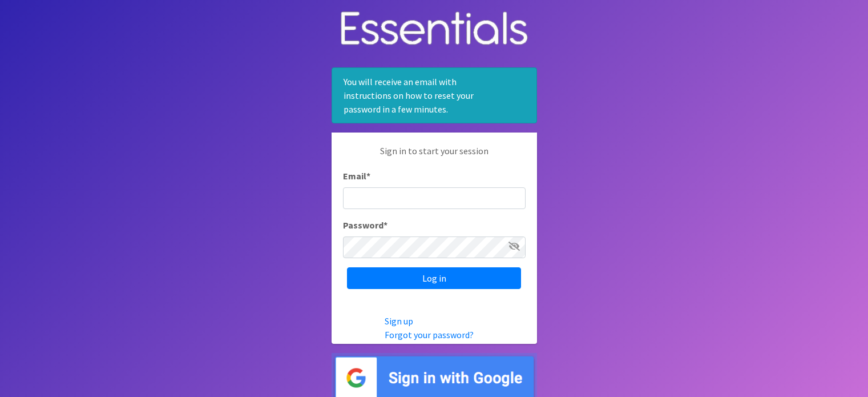  What do you see at coordinates (429, 335) in the screenshot?
I see `a: Forgot your password?` at bounding box center [429, 335].